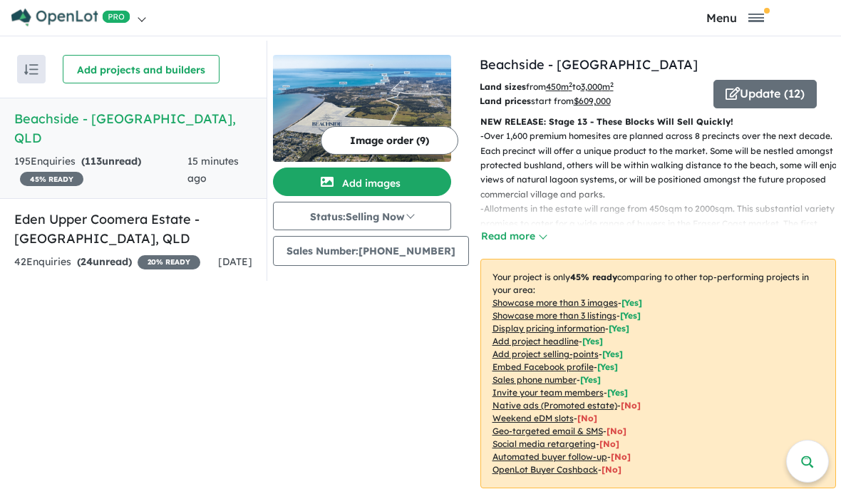 The height and width of the screenshot is (504, 841). What do you see at coordinates (545, 468) in the screenshot?
I see `u: OpenLot Buyer Cashback` at bounding box center [545, 468].